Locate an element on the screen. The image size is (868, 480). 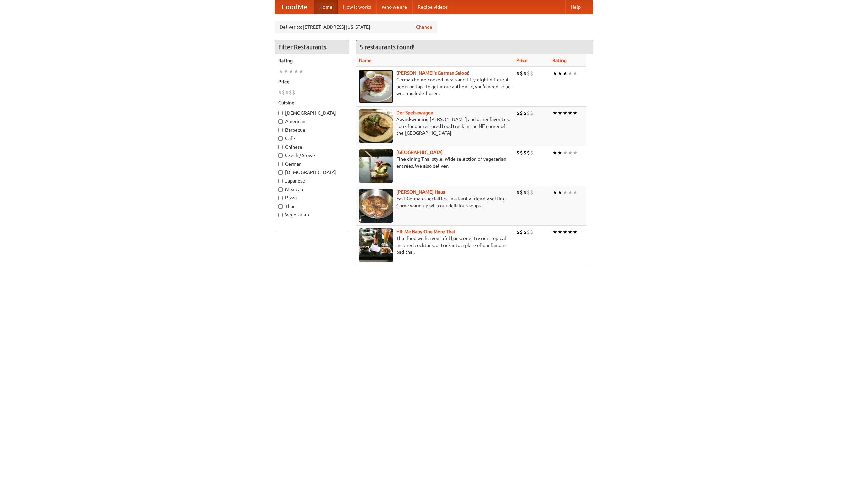
h4: Filter Restaurants is located at coordinates (312, 47).